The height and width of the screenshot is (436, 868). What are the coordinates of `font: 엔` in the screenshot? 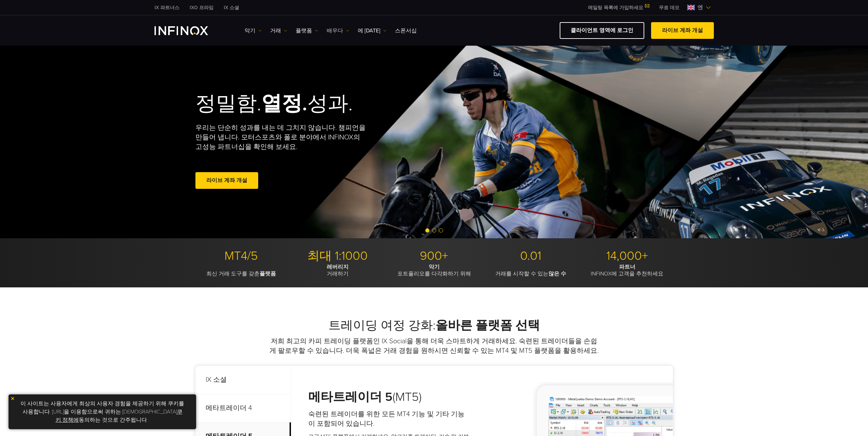 It's located at (700, 7).